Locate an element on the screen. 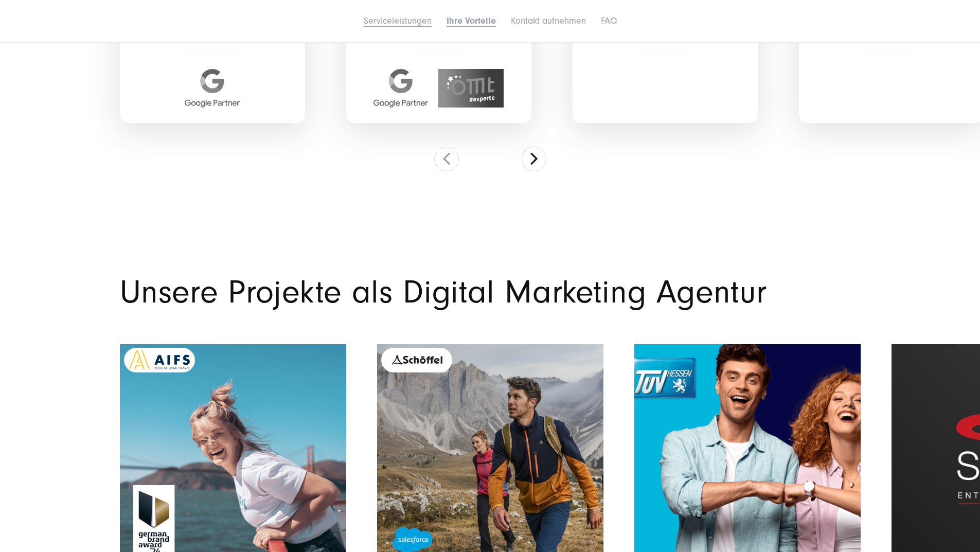  img: Kunden Logo AIFS | Digital Agency SUNZINET is located at coordinates (160, 360).